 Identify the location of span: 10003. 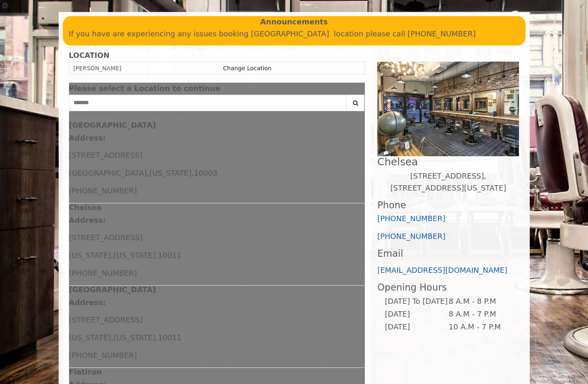
(205, 173).